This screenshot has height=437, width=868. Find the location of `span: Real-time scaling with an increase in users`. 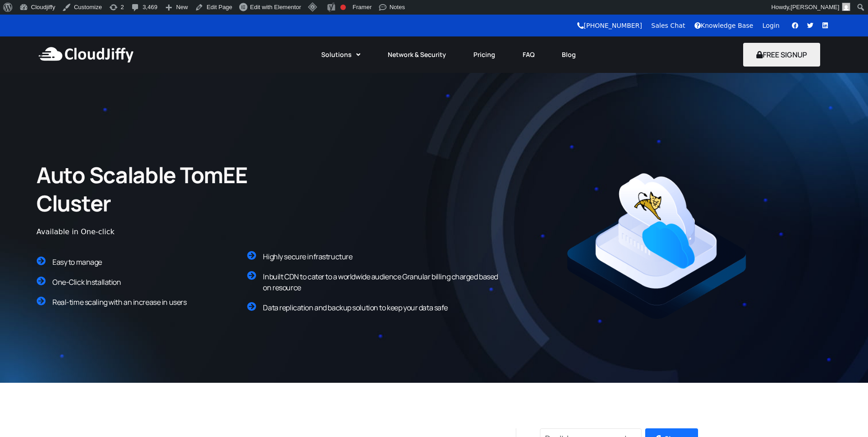

span: Real-time scaling with an increase in users is located at coordinates (119, 302).